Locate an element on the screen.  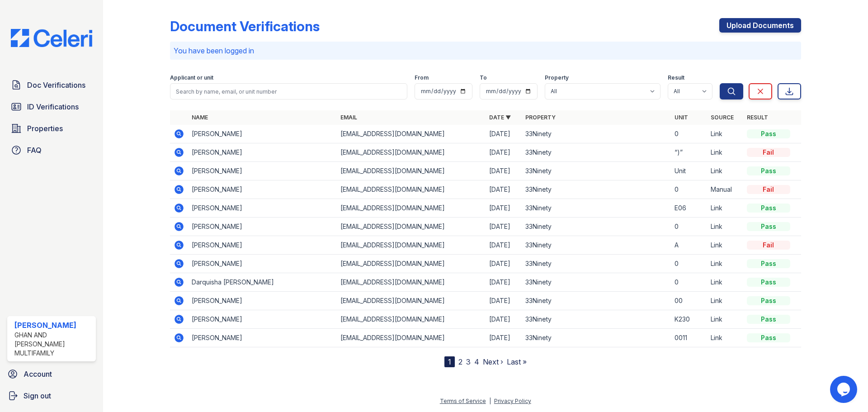
a: ID Verifications is located at coordinates (51, 107).